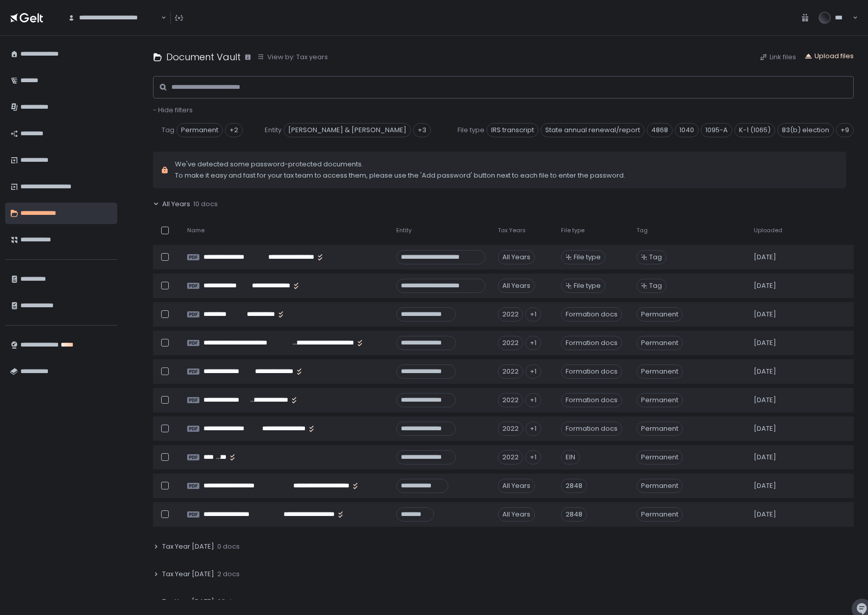  I want to click on span: We've detected some password-protected documents., so click(400, 164).